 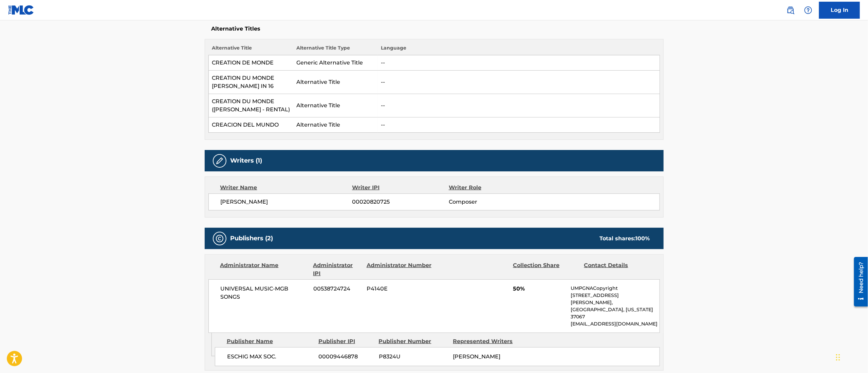 I want to click on div: Administrator Name, so click(x=264, y=270).